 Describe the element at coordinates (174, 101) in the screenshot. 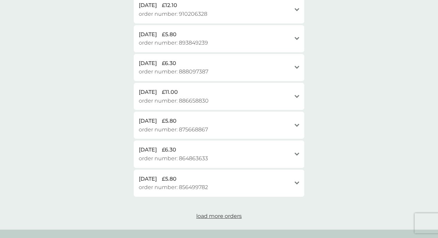

I see `span: order number: 886658830` at that location.